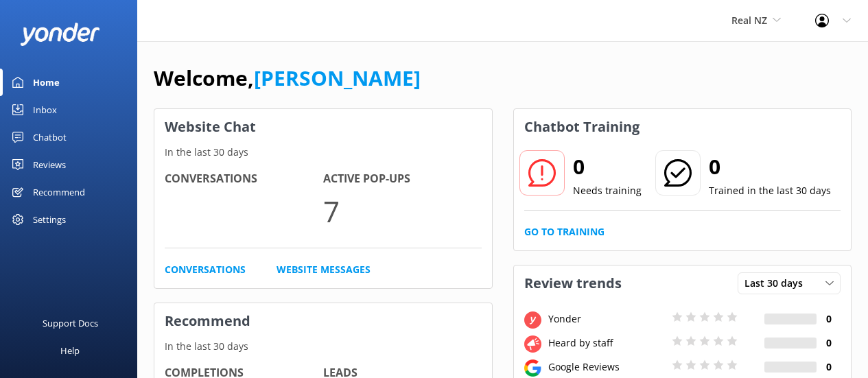  Describe the element at coordinates (323, 270) in the screenshot. I see `a: Website Messages` at that location.